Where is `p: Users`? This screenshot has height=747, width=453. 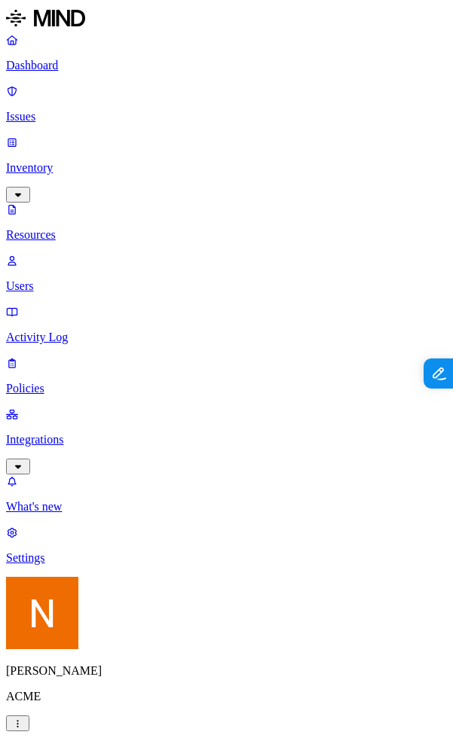
p: Users is located at coordinates (226, 286).